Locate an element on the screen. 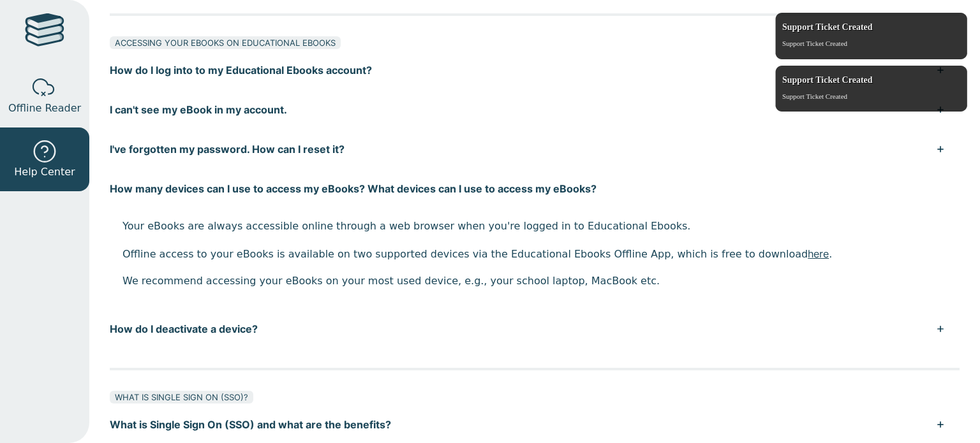  div: ACCESSING YOUR EBOOKS ON EDUCATIONAL EBOOKS is located at coordinates (225, 43).